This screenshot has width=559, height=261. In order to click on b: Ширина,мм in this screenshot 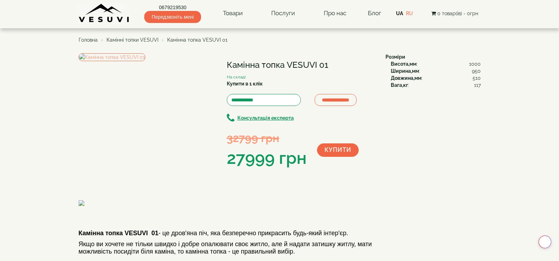, I will do `click(405, 71)`.